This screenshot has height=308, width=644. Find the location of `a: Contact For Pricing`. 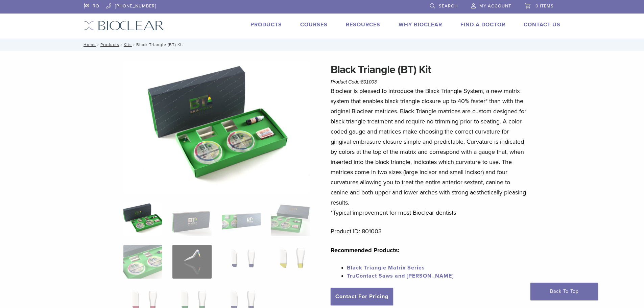

a: Contact For Pricing is located at coordinates (362, 297).